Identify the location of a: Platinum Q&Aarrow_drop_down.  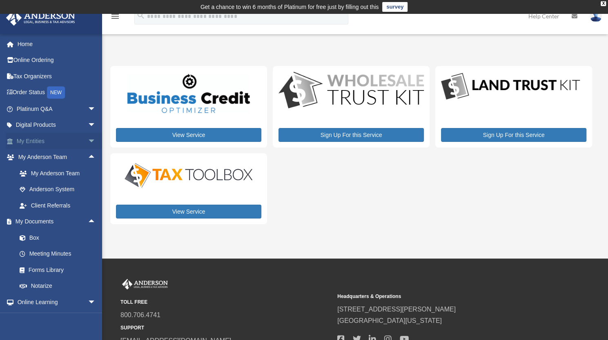
(57, 109).